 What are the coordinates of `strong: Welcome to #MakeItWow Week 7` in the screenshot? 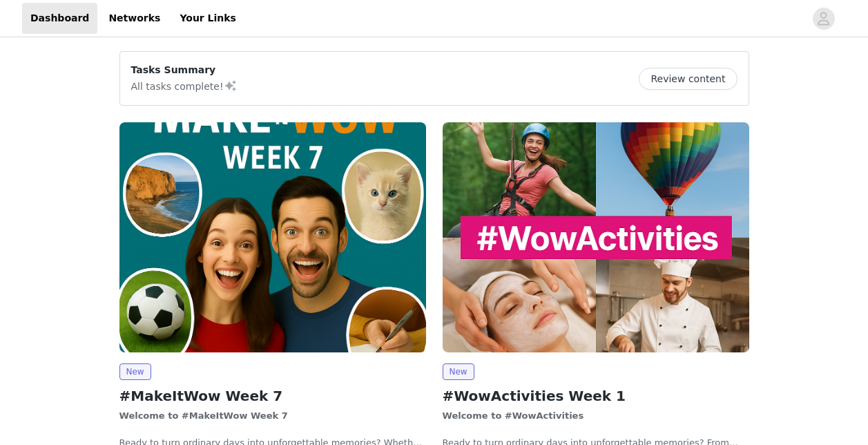 It's located at (204, 415).